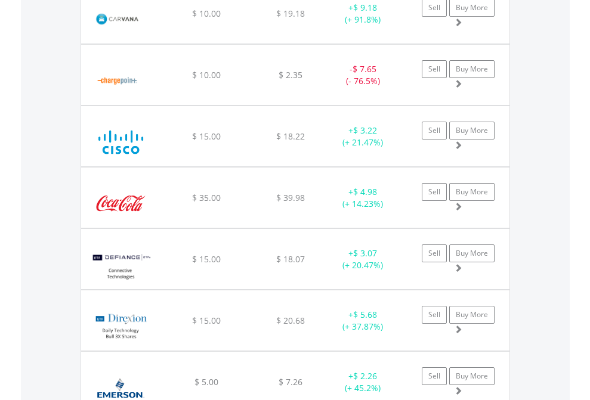  What do you see at coordinates (290, 320) in the screenshot?
I see `span: $ 20.68` at bounding box center [290, 320].